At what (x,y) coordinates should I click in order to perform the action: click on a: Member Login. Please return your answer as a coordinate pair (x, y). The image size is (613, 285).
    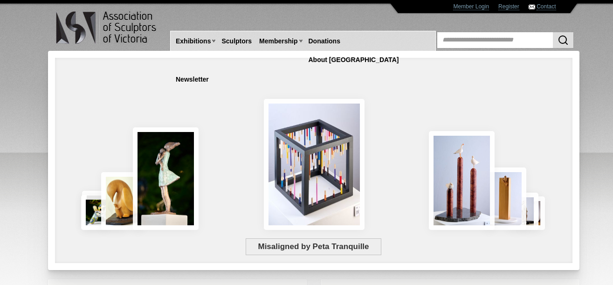
    Looking at the image, I should click on (471, 7).